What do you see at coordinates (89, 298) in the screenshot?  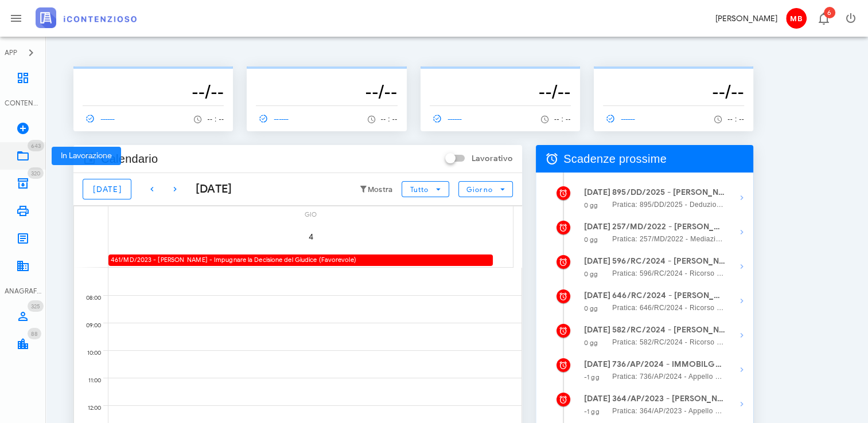 I see `div: 08:00` at bounding box center [89, 298].